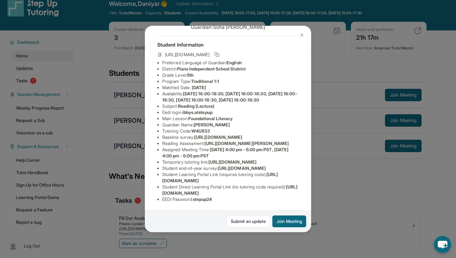 The height and width of the screenshot is (258, 456). What do you see at coordinates (230, 81) in the screenshot?
I see `li: Program Type:` at bounding box center [230, 81].